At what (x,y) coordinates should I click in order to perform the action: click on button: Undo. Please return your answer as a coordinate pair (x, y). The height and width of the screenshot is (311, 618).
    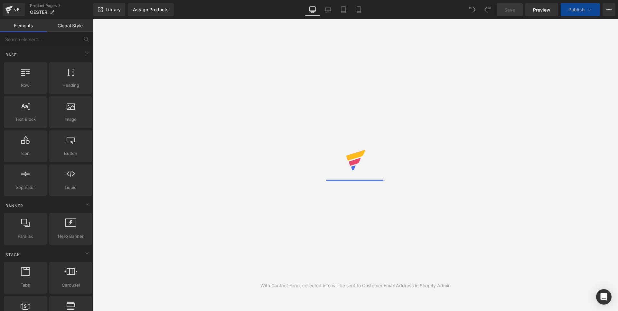
    Looking at the image, I should click on (472, 10).